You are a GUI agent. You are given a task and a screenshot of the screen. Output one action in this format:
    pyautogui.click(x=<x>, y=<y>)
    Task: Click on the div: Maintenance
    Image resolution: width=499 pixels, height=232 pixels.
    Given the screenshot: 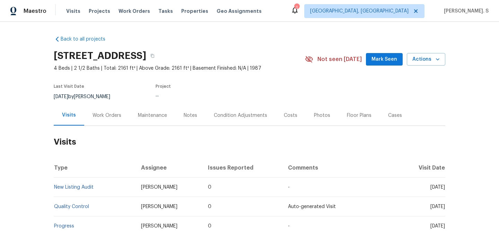 What is the action you would take?
    pyautogui.click(x=153, y=115)
    